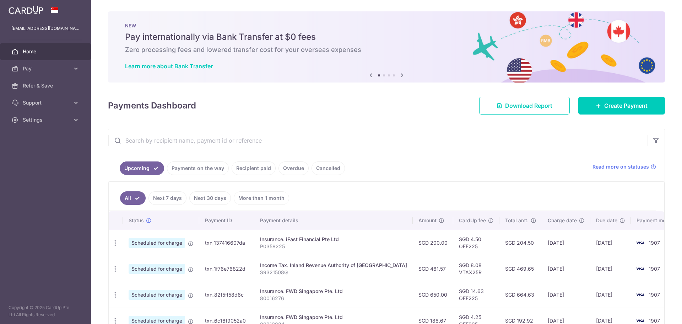 The height and width of the screenshot is (324, 682). What do you see at coordinates (476, 242) in the screenshot?
I see `td: SGD 4.50 OFF225` at bounding box center [476, 242].